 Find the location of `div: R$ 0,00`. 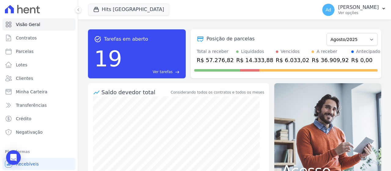

div: R$ 0,00 is located at coordinates (365, 60).